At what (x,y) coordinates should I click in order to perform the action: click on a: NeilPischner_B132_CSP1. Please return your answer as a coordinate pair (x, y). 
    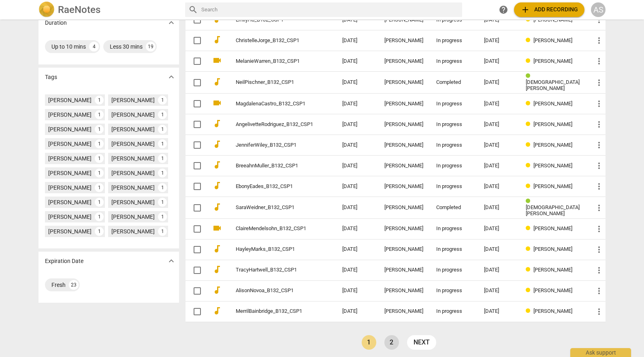
    Looking at the image, I should click on (274, 82).